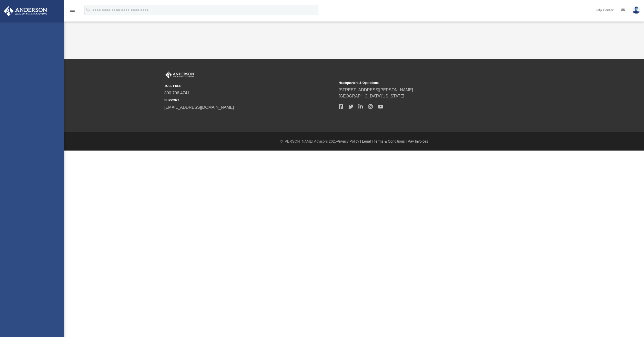 The image size is (644, 337). What do you see at coordinates (72, 10) in the screenshot?
I see `i: menu` at bounding box center [72, 10].